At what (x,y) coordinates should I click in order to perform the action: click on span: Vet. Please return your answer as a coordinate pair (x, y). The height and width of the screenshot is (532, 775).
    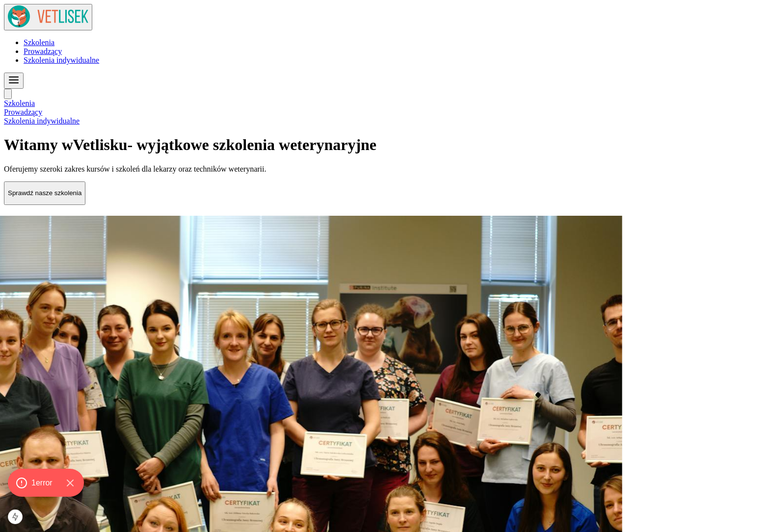
    Looking at the image, I should click on (84, 145).